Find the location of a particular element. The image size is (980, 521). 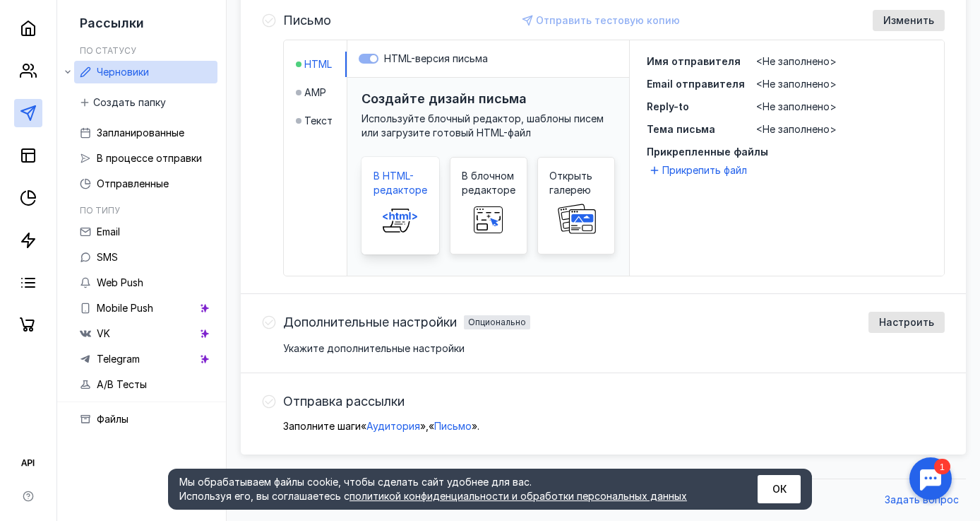

span: Отправленные is located at coordinates (132, 183).